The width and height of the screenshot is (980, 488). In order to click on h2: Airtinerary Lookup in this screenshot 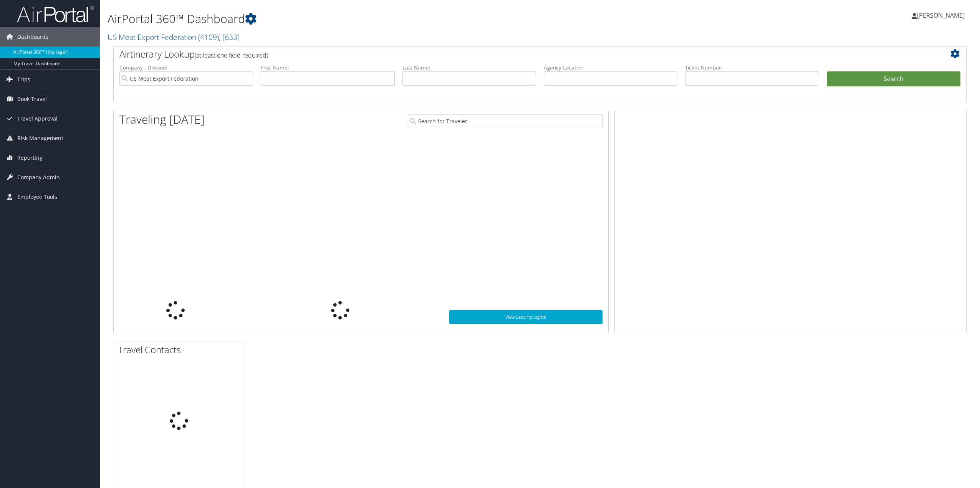, I will do `click(504, 54)`.